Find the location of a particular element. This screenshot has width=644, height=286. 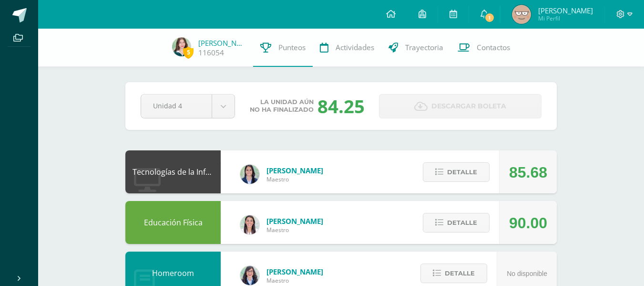

span: No disponible is located at coordinates (527, 273).